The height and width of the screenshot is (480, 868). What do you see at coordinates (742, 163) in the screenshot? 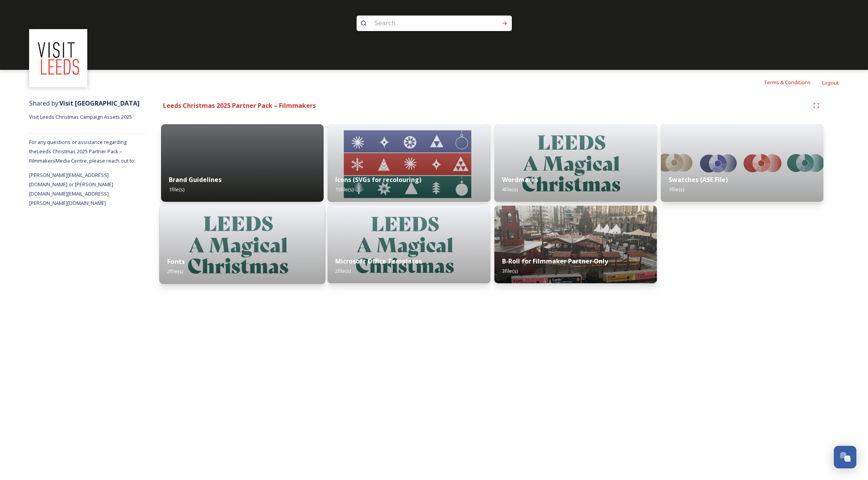
I see `img: 44ebdd97-c03b-4b09-80e2-641fcc486b9e.jpg` at bounding box center [742, 163].